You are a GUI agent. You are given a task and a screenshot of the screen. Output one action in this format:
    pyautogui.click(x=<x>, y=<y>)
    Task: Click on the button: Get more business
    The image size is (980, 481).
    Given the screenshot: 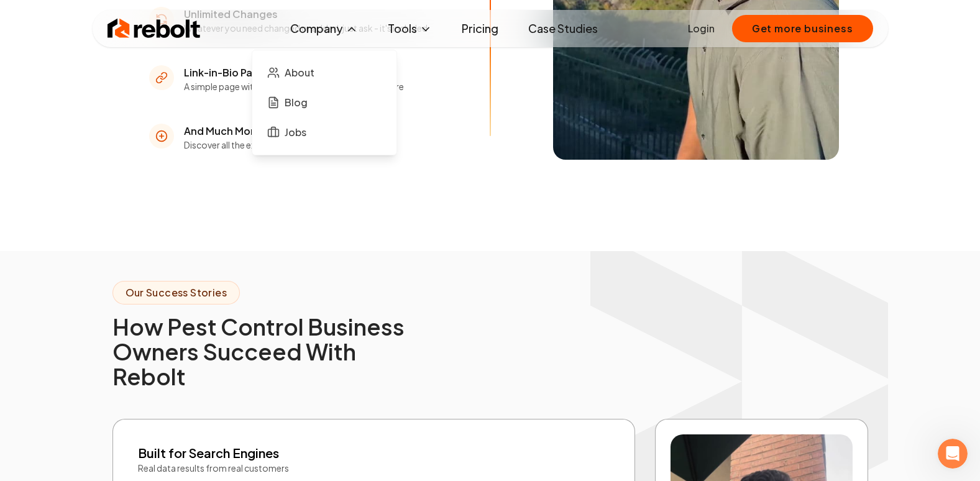 What is the action you would take?
    pyautogui.click(x=803, y=29)
    